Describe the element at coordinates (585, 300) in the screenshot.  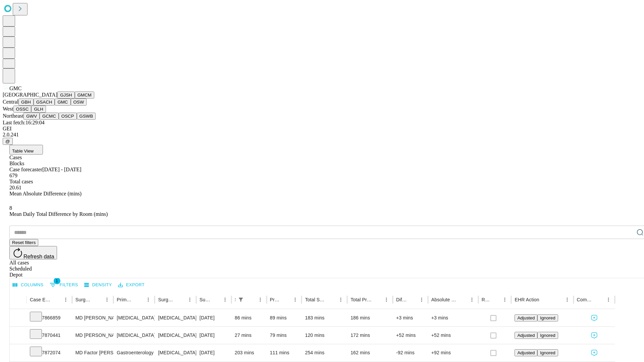
I see `div: Comments` at that location.